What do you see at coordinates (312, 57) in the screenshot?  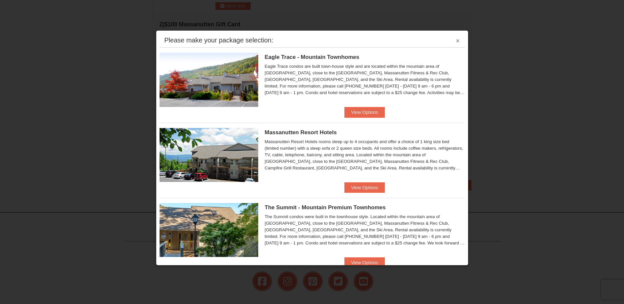 I see `span: Eagle Trace - Mountain Townhomes` at bounding box center [312, 57].